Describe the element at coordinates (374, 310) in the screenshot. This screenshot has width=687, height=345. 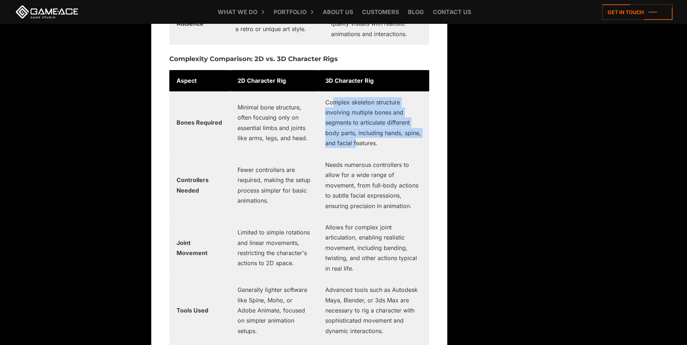
I see `td: Advanced tools such as Autodesk Maya, Blender, or 3ds Max are necessary to rig a character with s...` at that location.